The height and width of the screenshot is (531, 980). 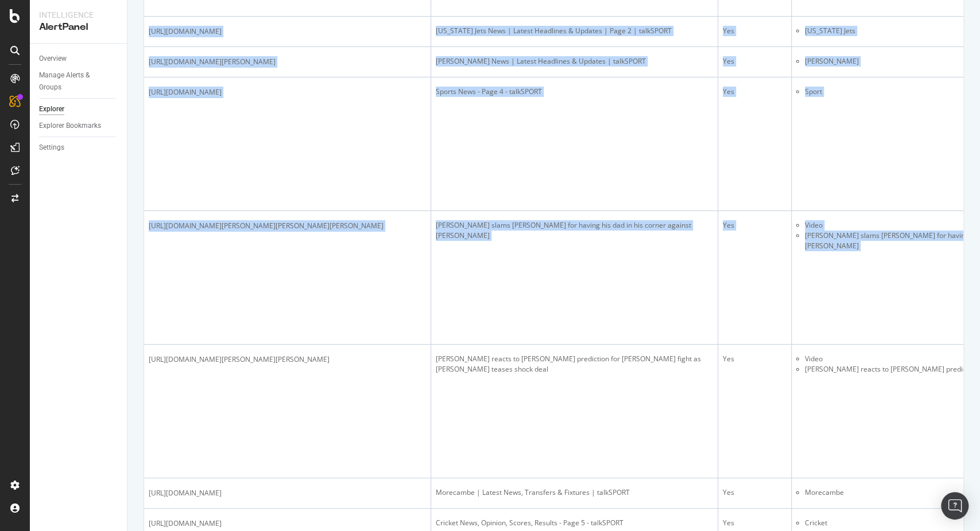 What do you see at coordinates (79, 126) in the screenshot?
I see `a: Explorer Bookmarks` at bounding box center [79, 126].